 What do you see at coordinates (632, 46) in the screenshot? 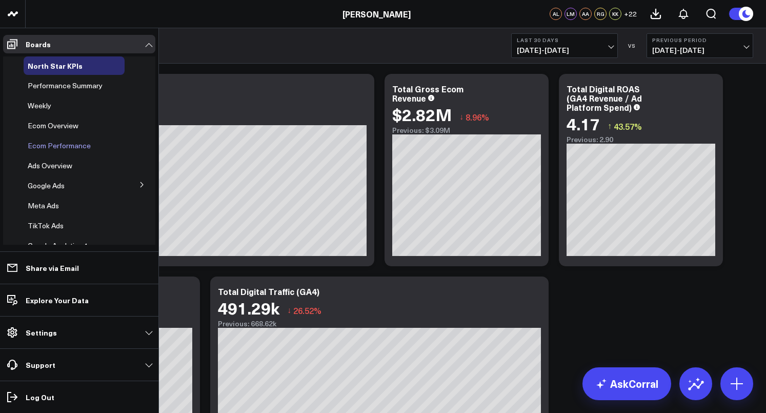
I see `div: VS` at bounding box center [632, 46].